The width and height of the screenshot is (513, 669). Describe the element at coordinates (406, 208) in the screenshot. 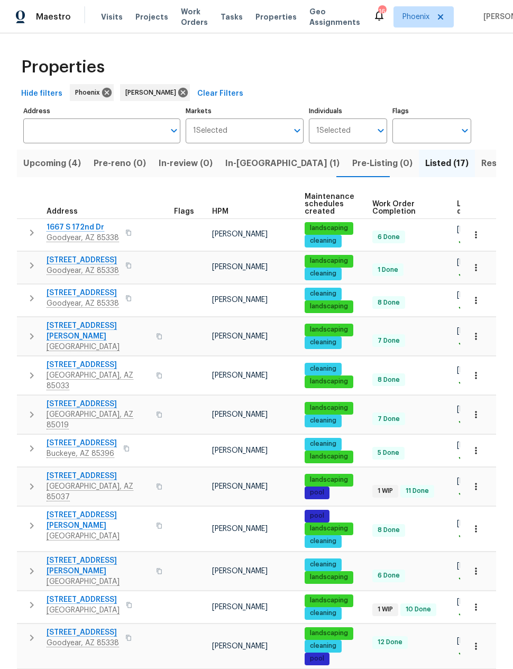

I see `span: Work Order Completion` at that location.